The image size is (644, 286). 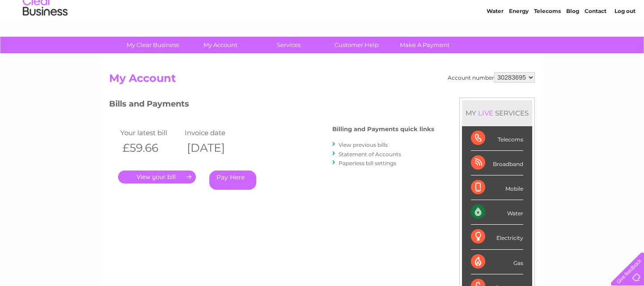 What do you see at coordinates (497, 113) in the screenshot?
I see `div: MY SERVICES` at bounding box center [497, 113].